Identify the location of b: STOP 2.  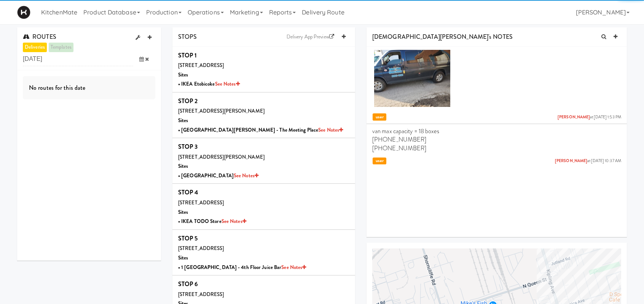
(188, 101).